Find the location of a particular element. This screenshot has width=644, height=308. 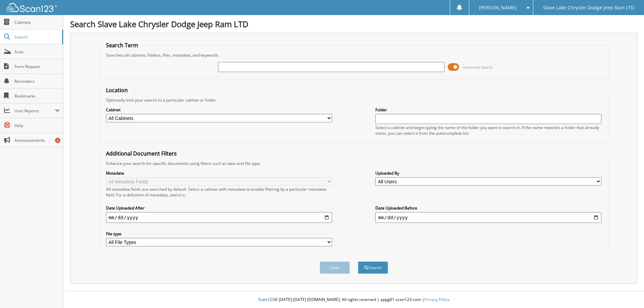

label: Date Uploaded After is located at coordinates (219, 207).